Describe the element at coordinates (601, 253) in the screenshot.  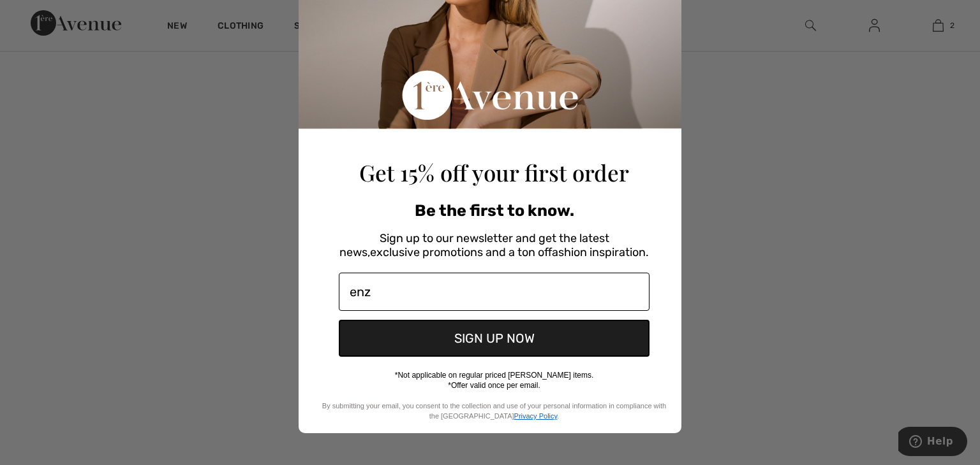
I see `span: fashion inspiration.` at that location.